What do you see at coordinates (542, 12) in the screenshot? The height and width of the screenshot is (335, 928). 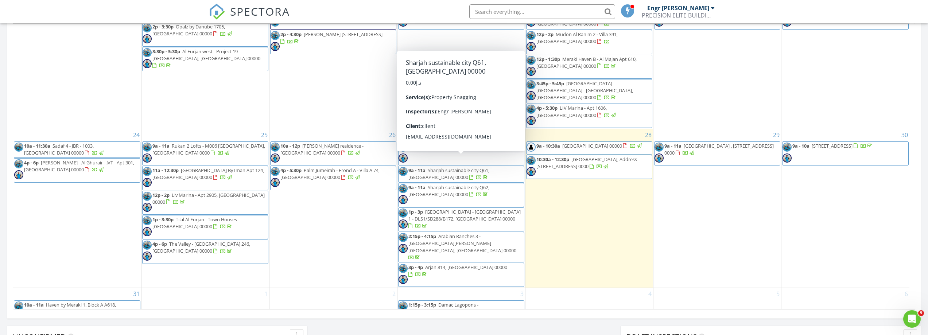 I see `input: Search everything...` at bounding box center [542, 12].